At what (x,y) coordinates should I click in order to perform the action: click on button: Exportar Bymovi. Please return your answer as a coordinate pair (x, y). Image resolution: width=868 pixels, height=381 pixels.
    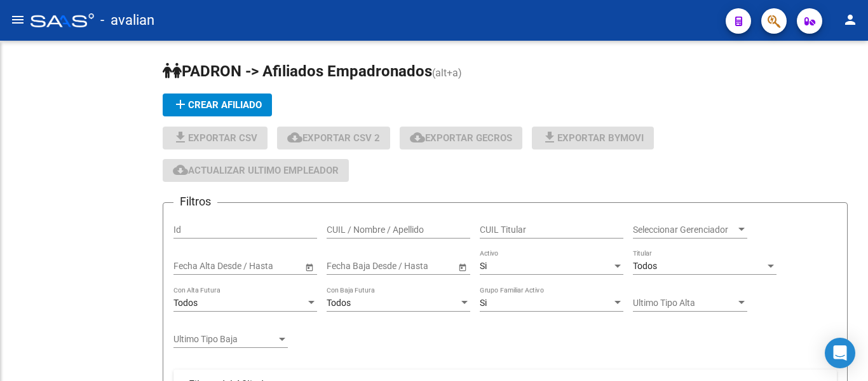
    Looking at the image, I should click on (593, 138).